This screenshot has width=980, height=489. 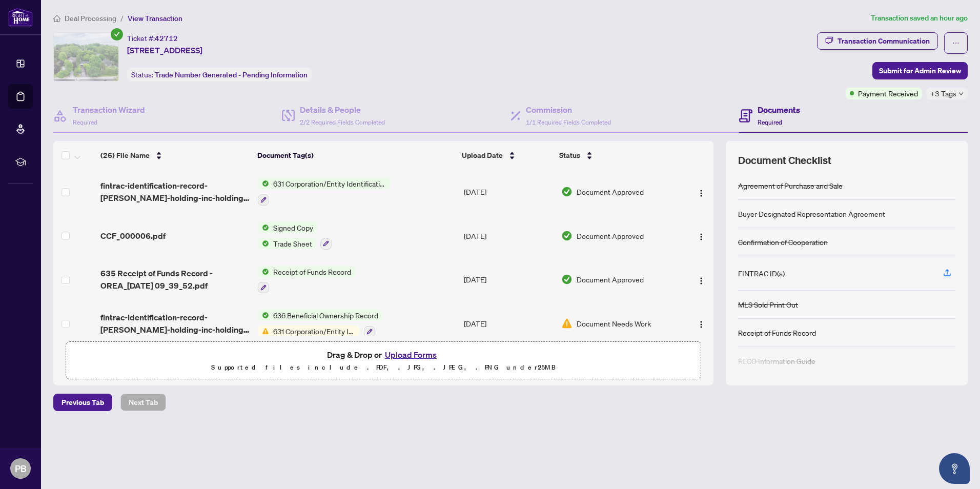 What do you see at coordinates (568, 122) in the screenshot?
I see `span: 1/1 Required Fields Completed` at bounding box center [568, 122].